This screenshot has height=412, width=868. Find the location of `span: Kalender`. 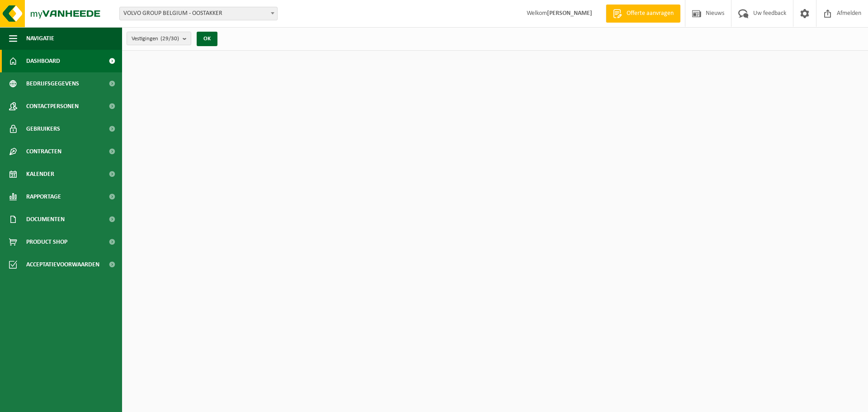

span: Kalender is located at coordinates (40, 174).